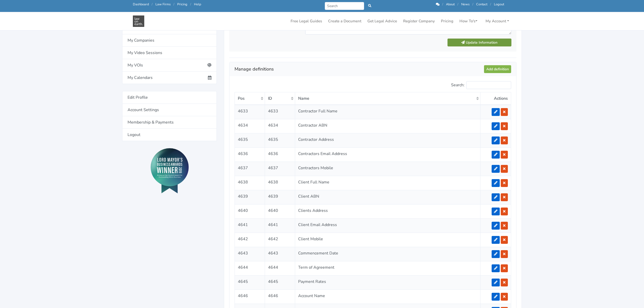 This screenshot has height=308, width=644. What do you see at coordinates (169, 171) in the screenshot?
I see `img: Lord Mayor's Award 2019` at bounding box center [169, 171].